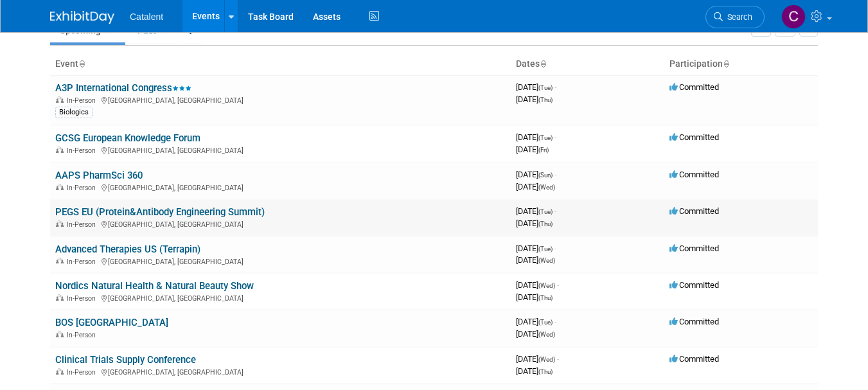 The height and width of the screenshot is (390, 868). What do you see at coordinates (544, 149) in the screenshot?
I see `span: (Fri)` at bounding box center [544, 149].